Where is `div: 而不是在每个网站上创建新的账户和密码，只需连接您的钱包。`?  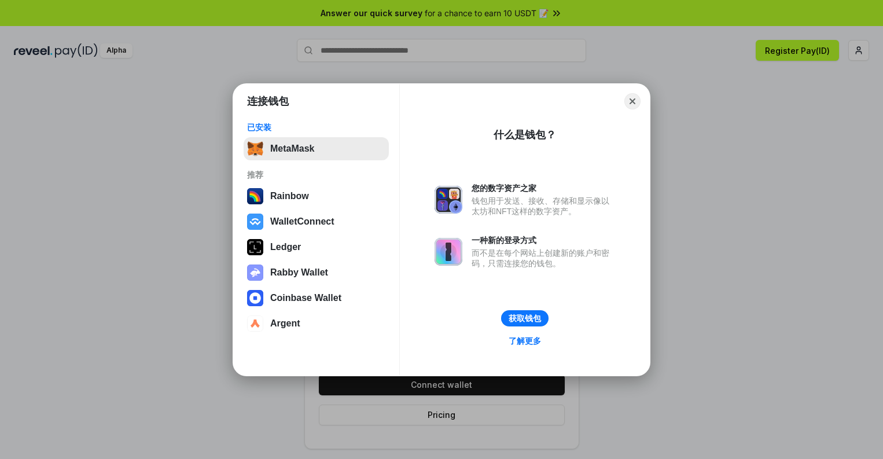 div: 而不是在每个网站上创建新的账户和密码，只需连接您的钱包。 is located at coordinates (543, 258).